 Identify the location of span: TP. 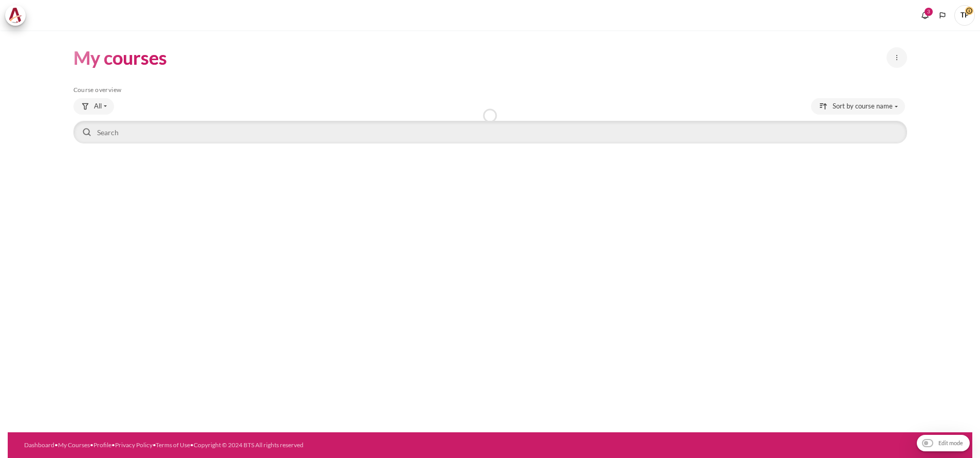
(965, 15).